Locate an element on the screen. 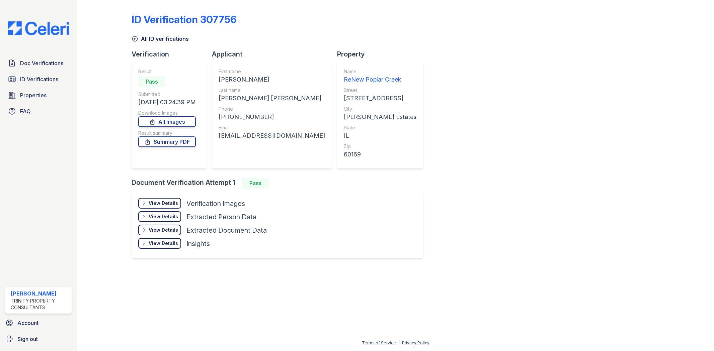  a: All ID verifications is located at coordinates (160, 39).